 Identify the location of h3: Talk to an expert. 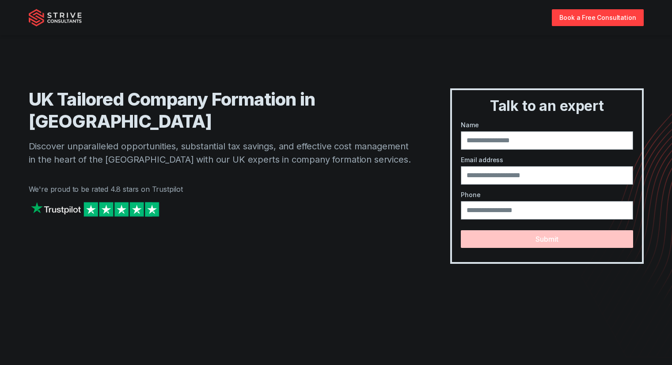
(546, 106).